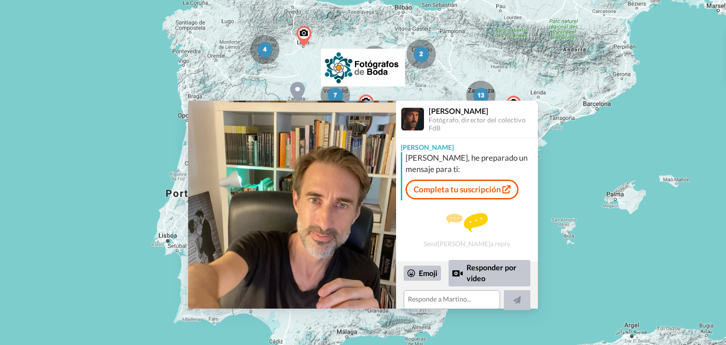 This screenshot has width=726, height=345. What do you see at coordinates (422, 273) in the screenshot?
I see `div: Emoji` at bounding box center [422, 273].